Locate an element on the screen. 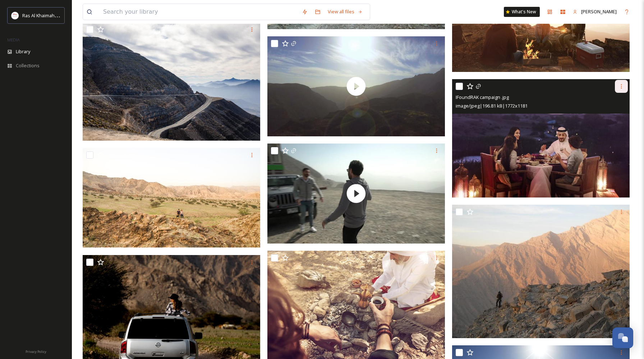  div: What's New is located at coordinates (522, 12).